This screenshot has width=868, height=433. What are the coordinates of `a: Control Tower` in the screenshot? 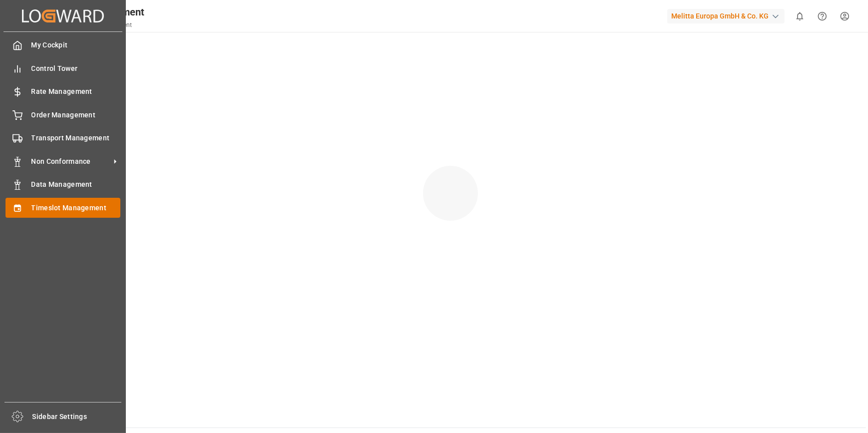 It's located at (63, 68).